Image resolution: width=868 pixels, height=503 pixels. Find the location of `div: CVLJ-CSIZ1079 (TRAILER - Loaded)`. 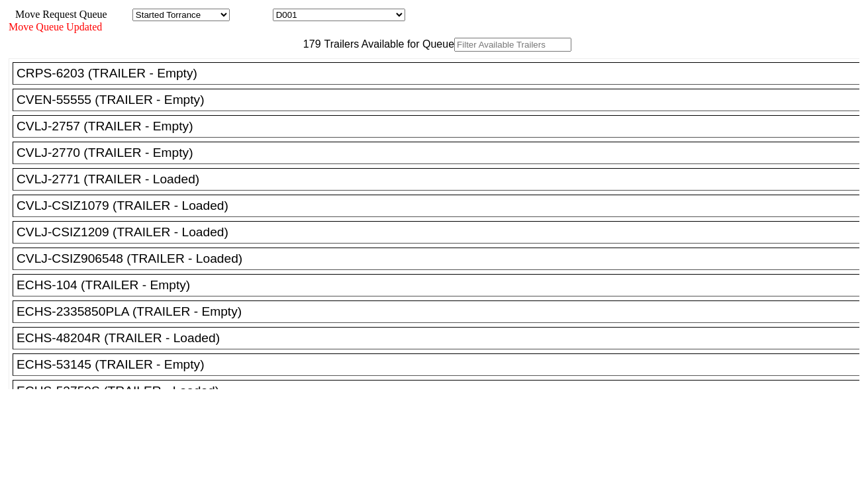

div: CVLJ-CSIZ1079 (TRAILER - Loaded) is located at coordinates (442, 206).